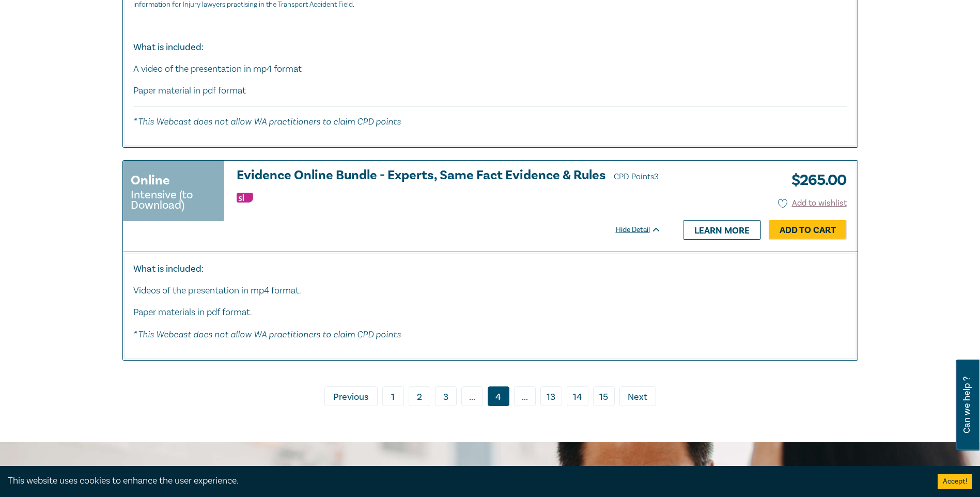 Image resolution: width=980 pixels, height=497 pixels. Describe the element at coordinates (638, 397) in the screenshot. I see `span: Next` at that location.